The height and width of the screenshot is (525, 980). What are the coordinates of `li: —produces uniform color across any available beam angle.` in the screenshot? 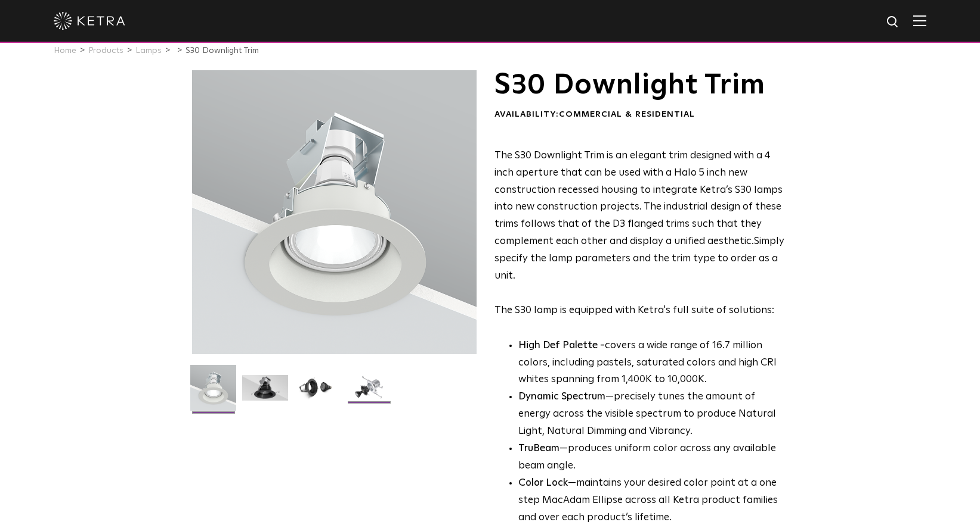 It's located at (651, 458).